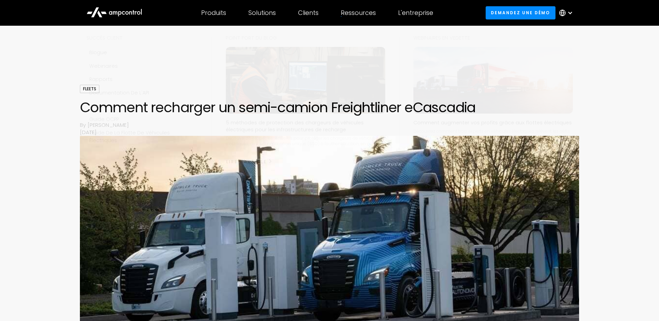 This screenshot has height=321, width=659. What do you see at coordinates (358, 13) in the screenshot?
I see `div: Ressources` at bounding box center [358, 13].